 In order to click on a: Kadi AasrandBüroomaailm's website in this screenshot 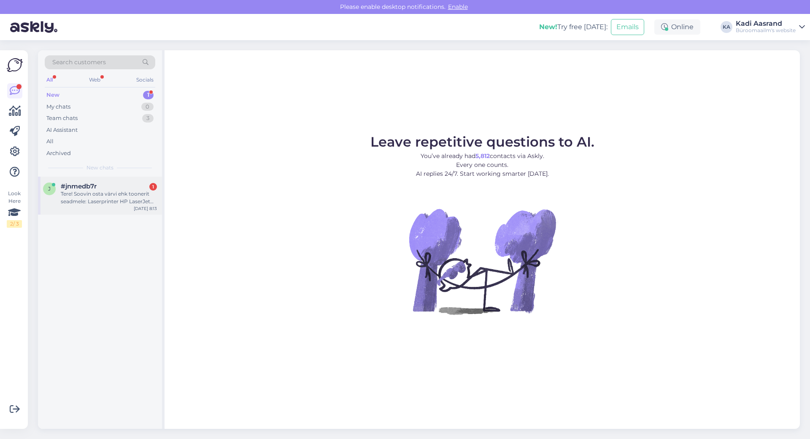, I will do `click(771, 27)`.